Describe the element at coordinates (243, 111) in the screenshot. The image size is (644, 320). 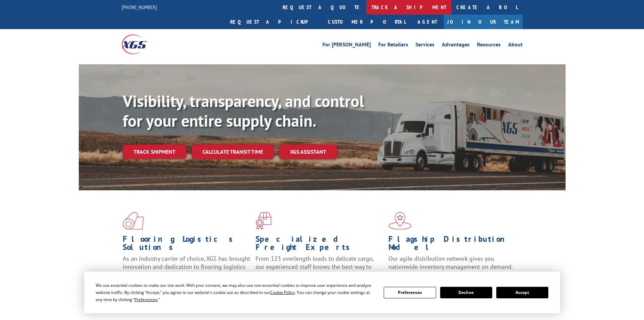
I see `b: Visibility, transparency, and control for your entire supply chain.` at that location.